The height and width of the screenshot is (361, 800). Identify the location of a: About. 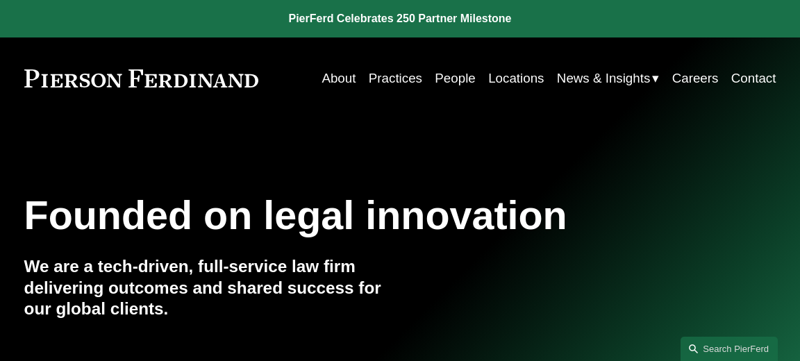
(338, 78).